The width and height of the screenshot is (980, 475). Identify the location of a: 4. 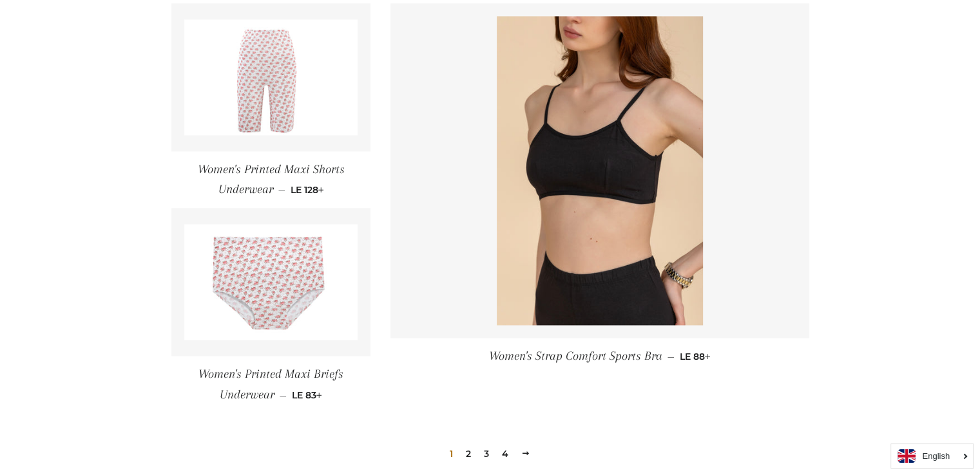
(505, 454).